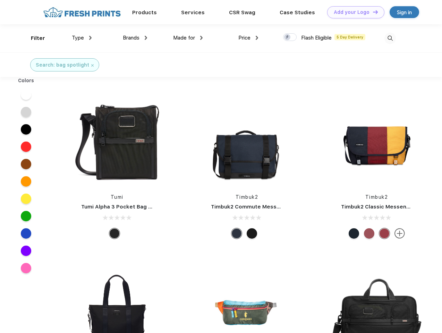 The image size is (442, 333). What do you see at coordinates (144, 12) in the screenshot?
I see `a: Products` at bounding box center [144, 12].